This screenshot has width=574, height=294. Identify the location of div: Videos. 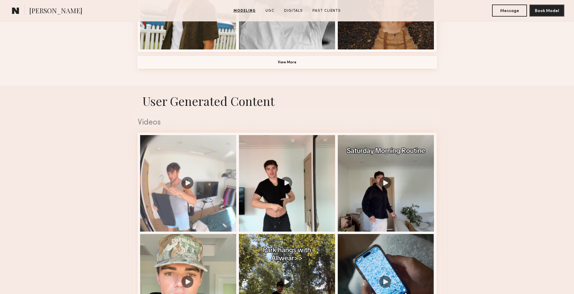
(287, 123).